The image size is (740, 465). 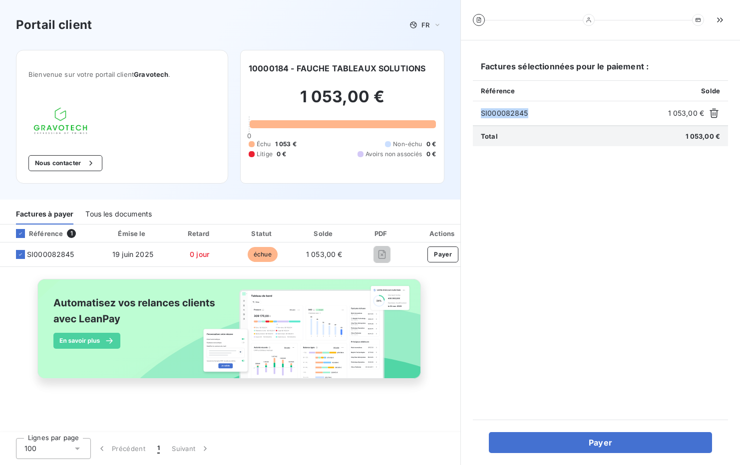 What do you see at coordinates (711, 91) in the screenshot?
I see `span: Solde` at bounding box center [711, 91].